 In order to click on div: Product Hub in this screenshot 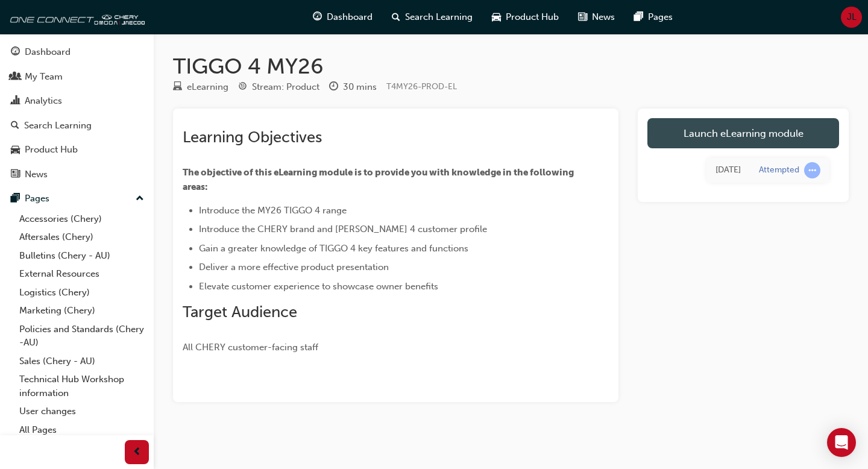, I will do `click(51, 149)`.